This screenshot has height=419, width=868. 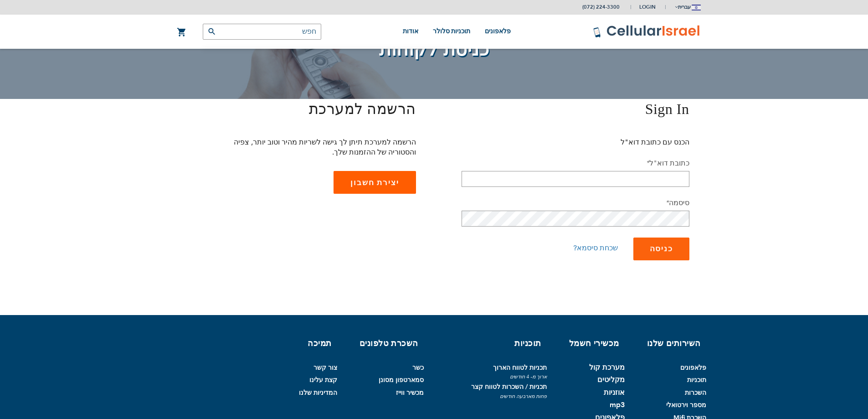 What do you see at coordinates (601, 7) in the screenshot?
I see `a: (072) 224-3300` at bounding box center [601, 7].